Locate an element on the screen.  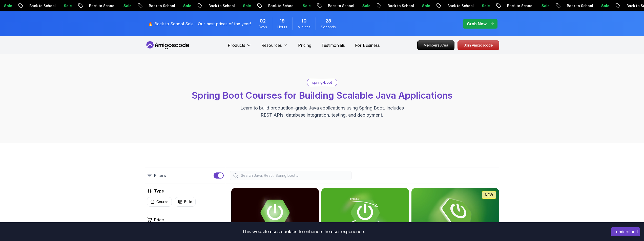
p: NEW is located at coordinates (489, 195).